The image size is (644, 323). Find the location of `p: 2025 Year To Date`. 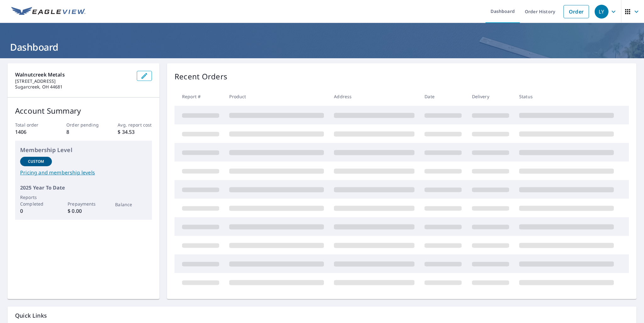

p: 2025 Year To Date is located at coordinates (83, 187).